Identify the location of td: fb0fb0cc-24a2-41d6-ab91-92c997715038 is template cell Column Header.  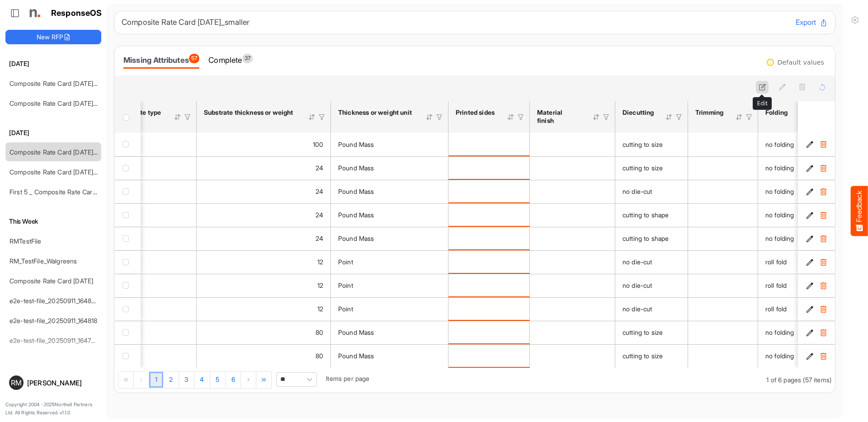
(818, 356).